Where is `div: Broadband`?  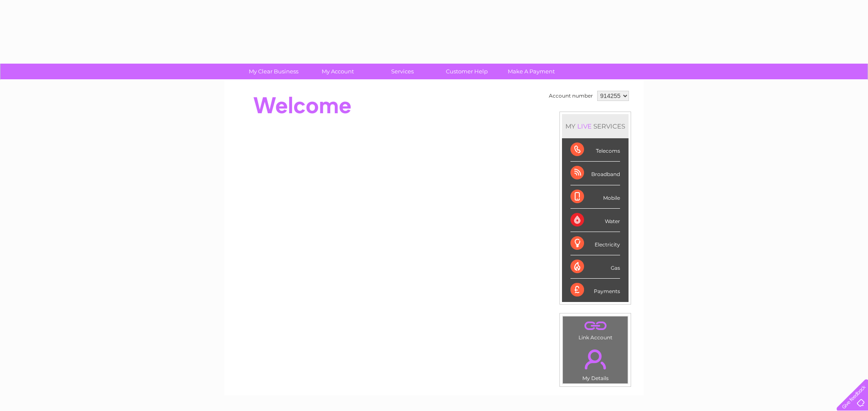
div: Broadband is located at coordinates (595, 173).